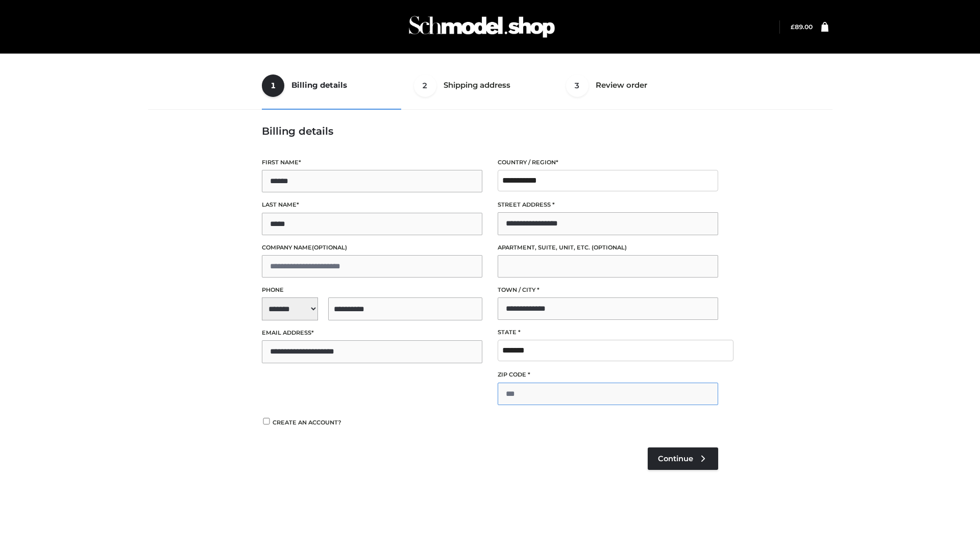 This screenshot has width=980, height=551. Describe the element at coordinates (801, 26) in the screenshot. I see `a: £89.00` at that location.